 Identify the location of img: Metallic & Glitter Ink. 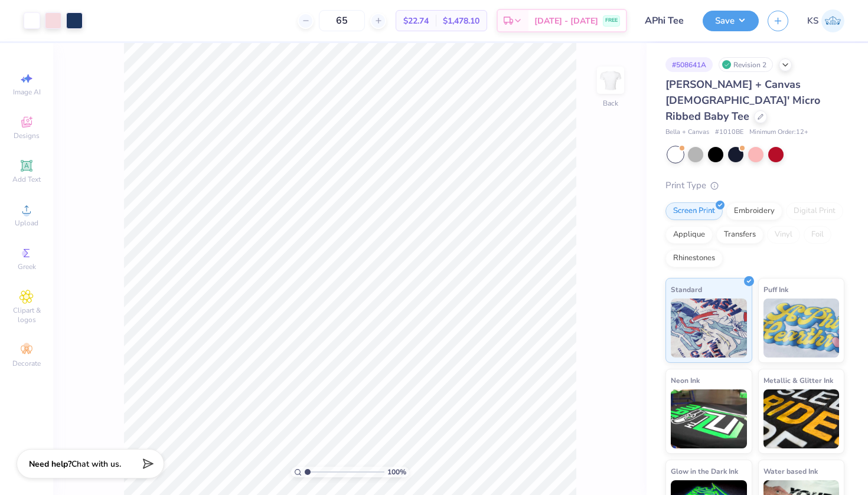
(801, 419).